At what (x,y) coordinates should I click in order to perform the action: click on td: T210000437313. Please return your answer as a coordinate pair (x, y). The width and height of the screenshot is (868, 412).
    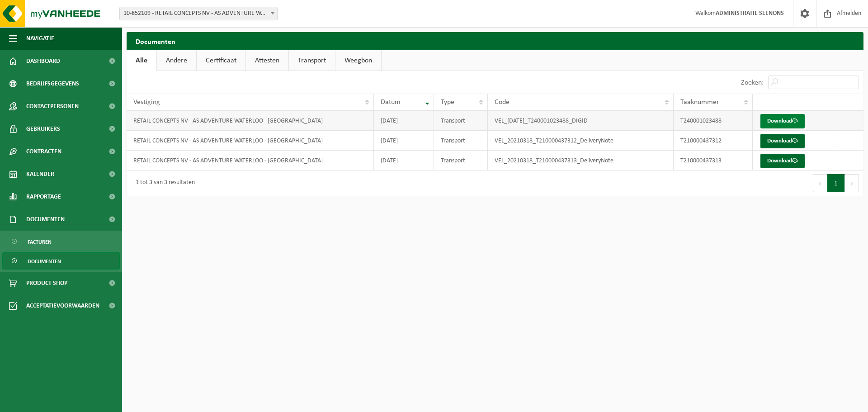
    Looking at the image, I should click on (713, 161).